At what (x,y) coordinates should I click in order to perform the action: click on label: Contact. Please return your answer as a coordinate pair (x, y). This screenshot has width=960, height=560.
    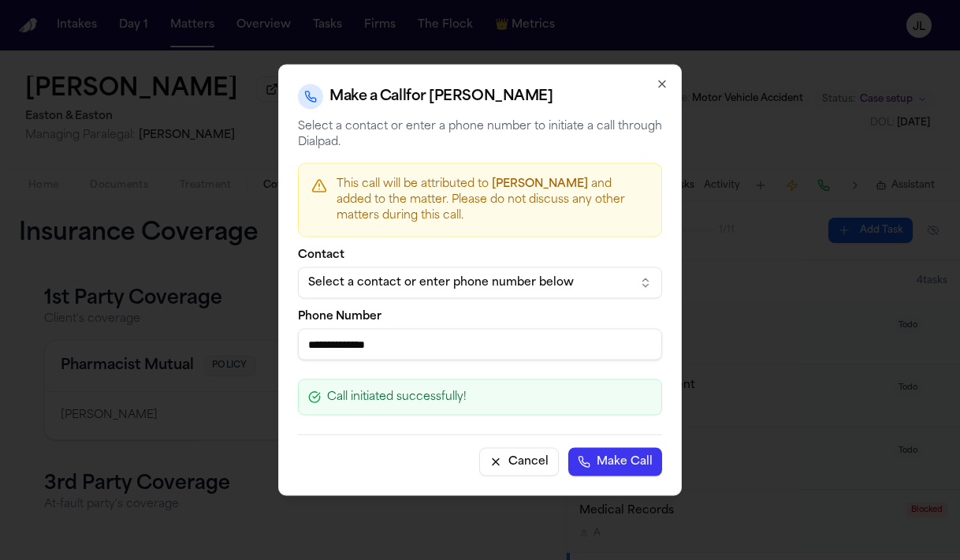
    Looking at the image, I should click on (480, 255).